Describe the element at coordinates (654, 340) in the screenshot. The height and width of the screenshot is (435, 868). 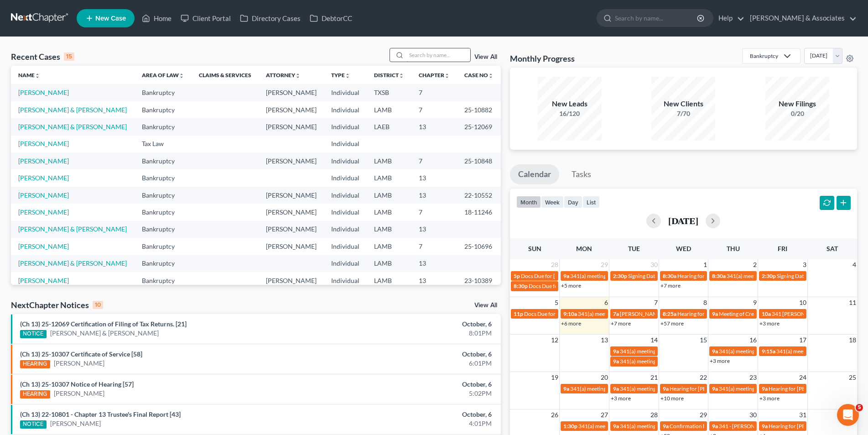
I see `span: 14` at that location.